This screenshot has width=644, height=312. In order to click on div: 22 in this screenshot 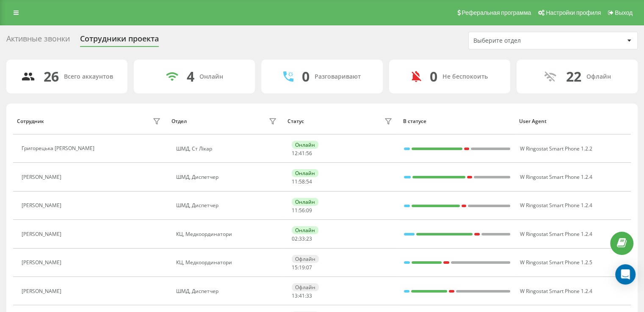, I will do `click(573, 76)`.